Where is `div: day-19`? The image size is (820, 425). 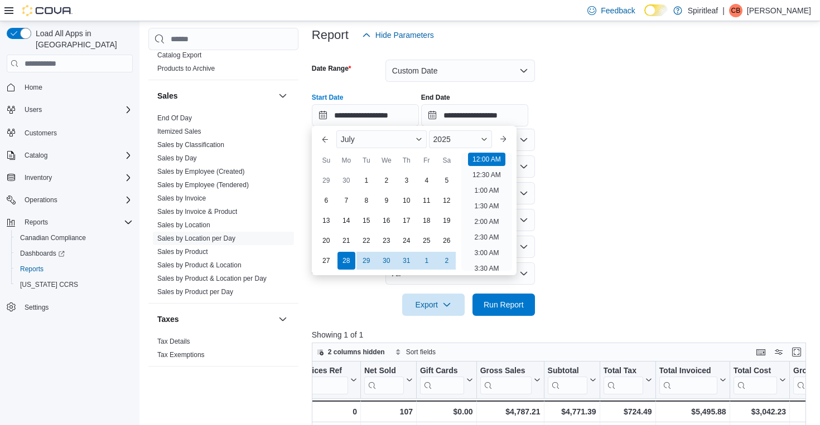
div: day-19 is located at coordinates (447, 221).